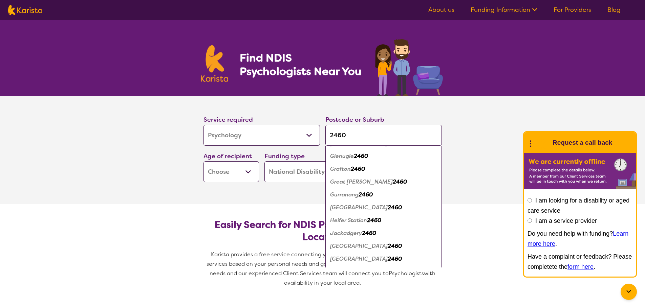 The height and width of the screenshot is (308, 645). What do you see at coordinates (614, 10) in the screenshot?
I see `a: Blog` at bounding box center [614, 10].